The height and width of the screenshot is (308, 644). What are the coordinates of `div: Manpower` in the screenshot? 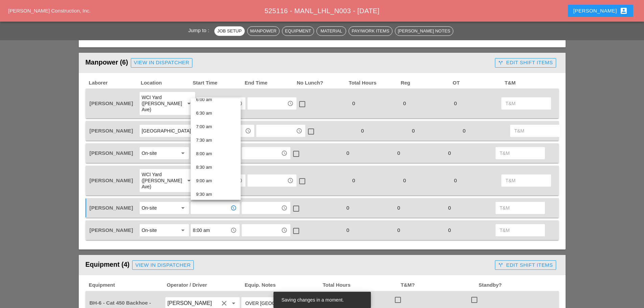 It's located at (263, 31).